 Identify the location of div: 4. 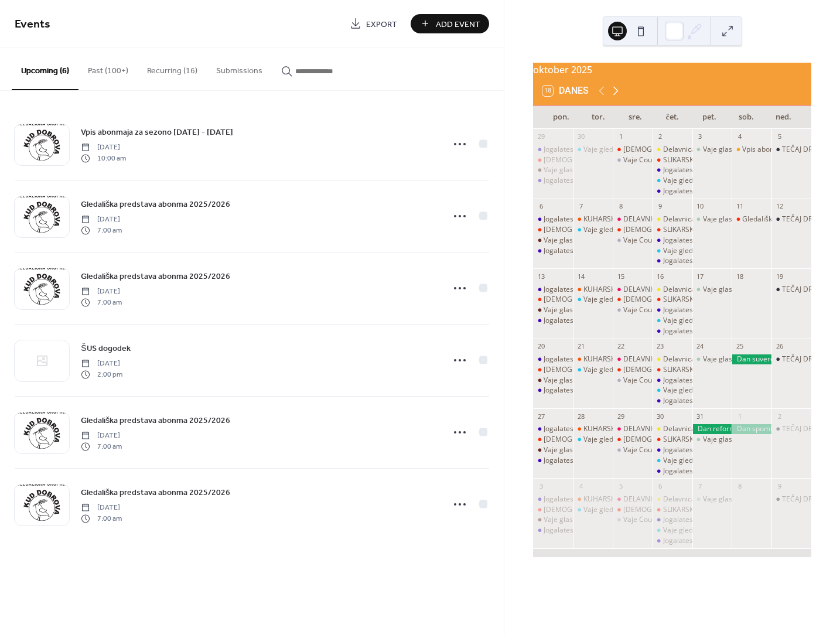
(739, 136).